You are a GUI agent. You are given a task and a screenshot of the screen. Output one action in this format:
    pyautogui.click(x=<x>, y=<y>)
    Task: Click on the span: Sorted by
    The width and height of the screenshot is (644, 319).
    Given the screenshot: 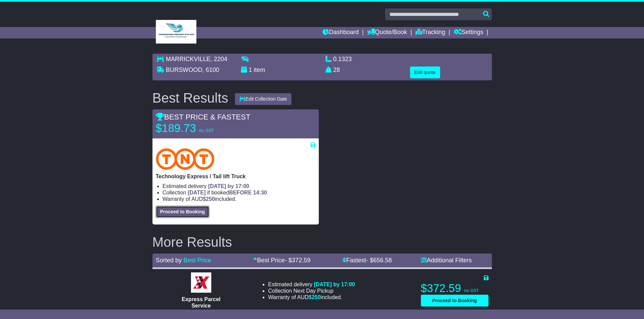 What is the action you would take?
    pyautogui.click(x=169, y=260)
    